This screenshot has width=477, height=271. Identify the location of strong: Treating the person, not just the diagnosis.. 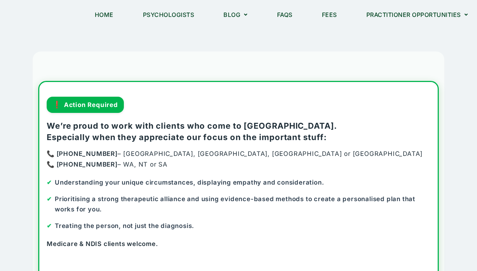
(124, 226).